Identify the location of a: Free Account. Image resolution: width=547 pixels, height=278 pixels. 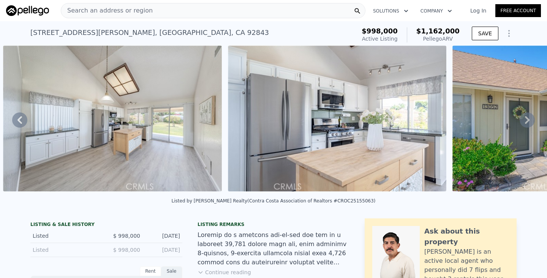
(518, 11).